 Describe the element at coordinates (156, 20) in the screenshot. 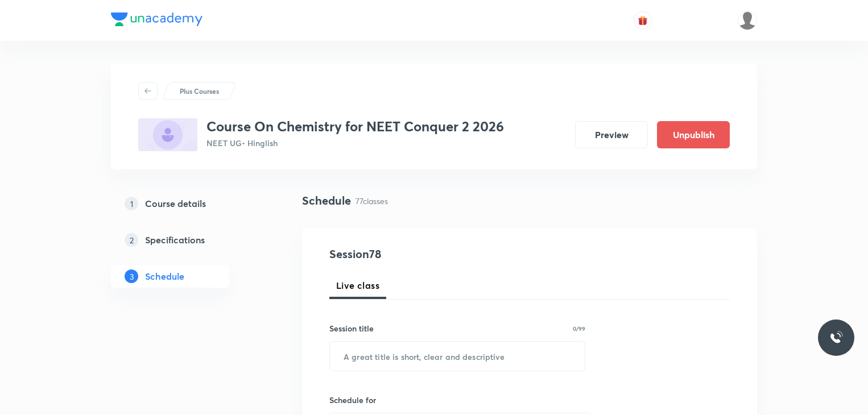

I see `img: Company Logo` at that location.